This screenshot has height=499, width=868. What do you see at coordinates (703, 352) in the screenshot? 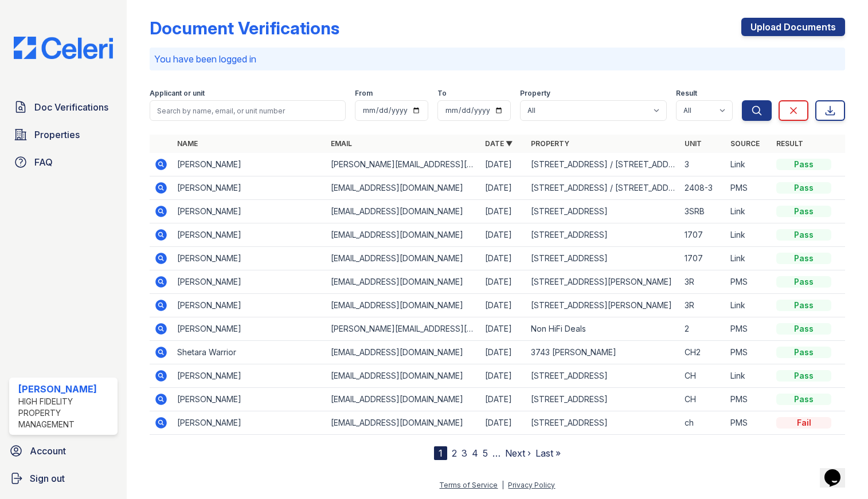
I see `td: CH2` at bounding box center [703, 352].